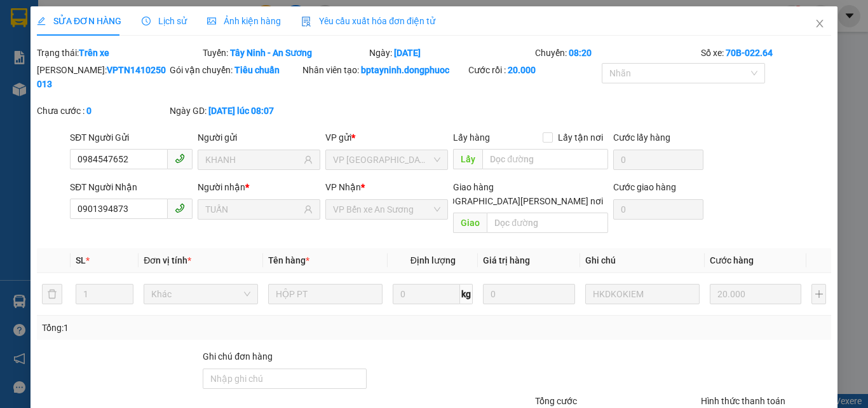  I want to click on span: Giao, so click(469, 222).